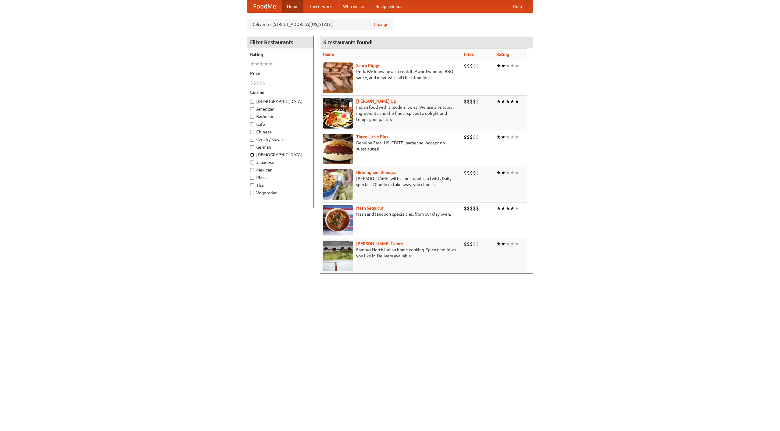 This screenshot has height=431, width=780. What do you see at coordinates (368, 66) in the screenshot?
I see `a: Saucy Piggy` at bounding box center [368, 66].